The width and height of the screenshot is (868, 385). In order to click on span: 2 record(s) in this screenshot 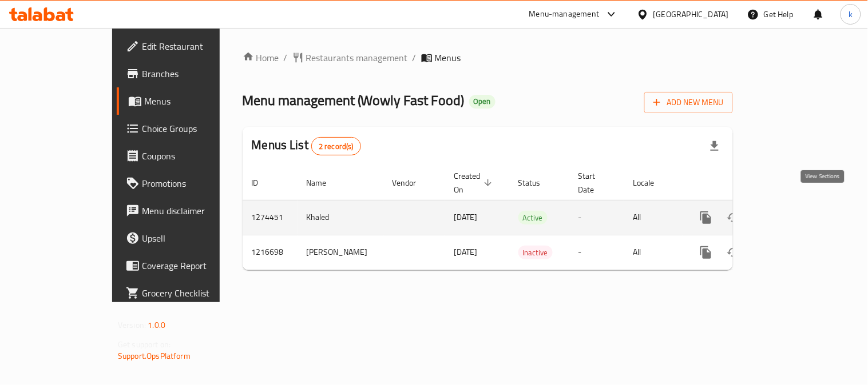, I will do `click(335, 146)`.